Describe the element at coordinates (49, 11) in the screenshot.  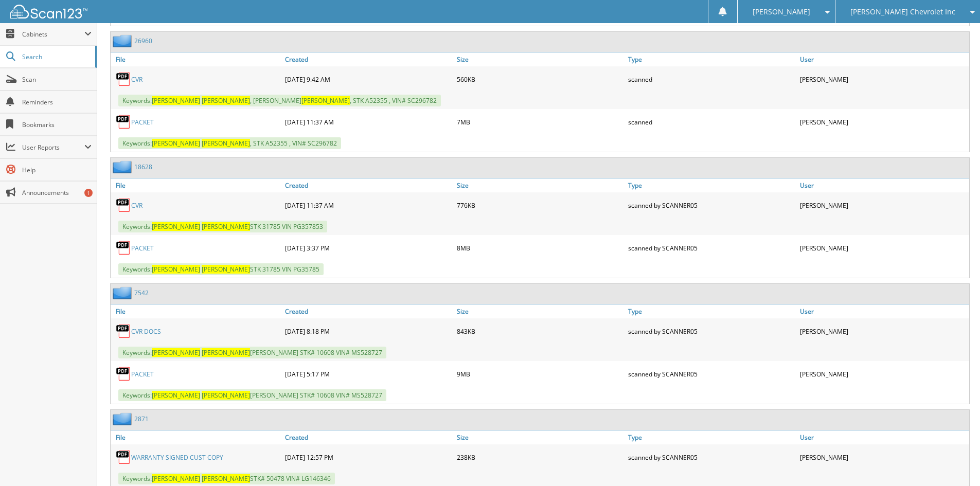
I see `img: scan123-logo-white.svg` at that location.